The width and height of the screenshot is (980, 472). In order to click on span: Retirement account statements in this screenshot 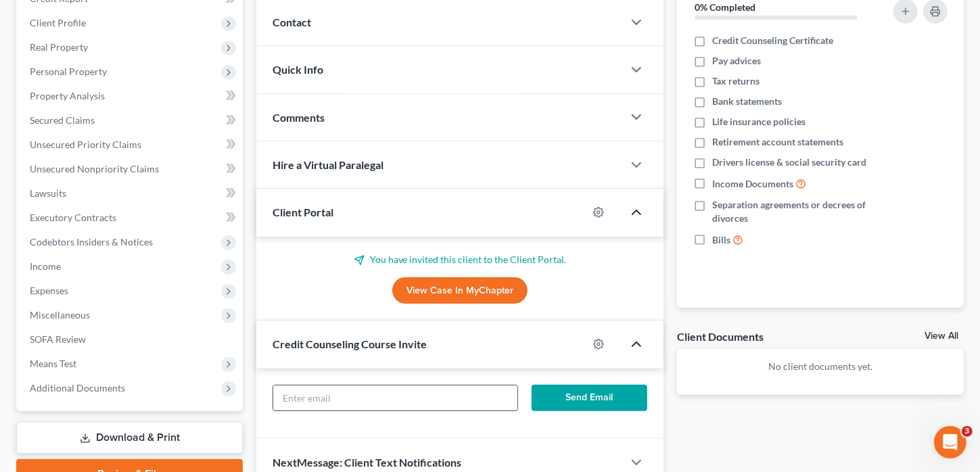, I will do `click(778, 142)`.